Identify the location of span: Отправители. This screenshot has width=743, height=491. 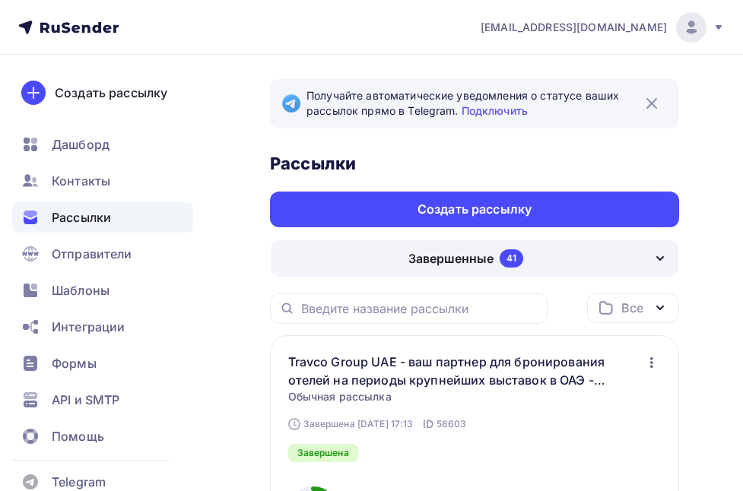
(92, 254).